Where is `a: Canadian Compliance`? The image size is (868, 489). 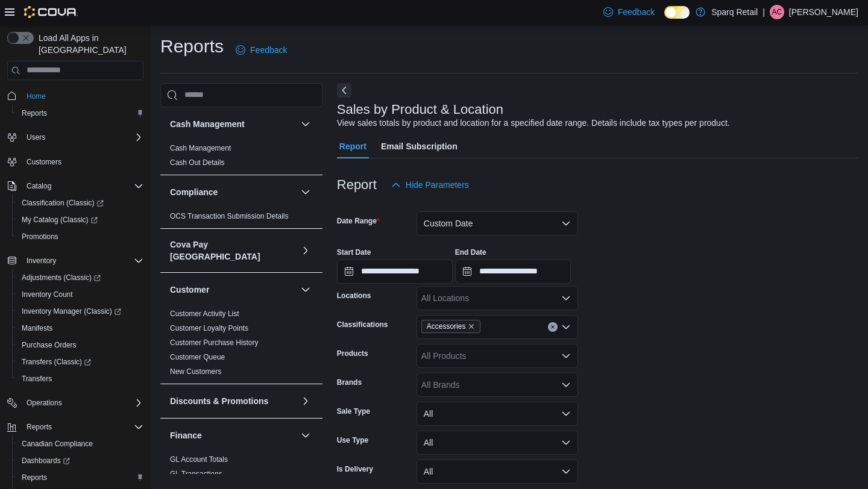
a: Canadian Compliance is located at coordinates (57, 444).